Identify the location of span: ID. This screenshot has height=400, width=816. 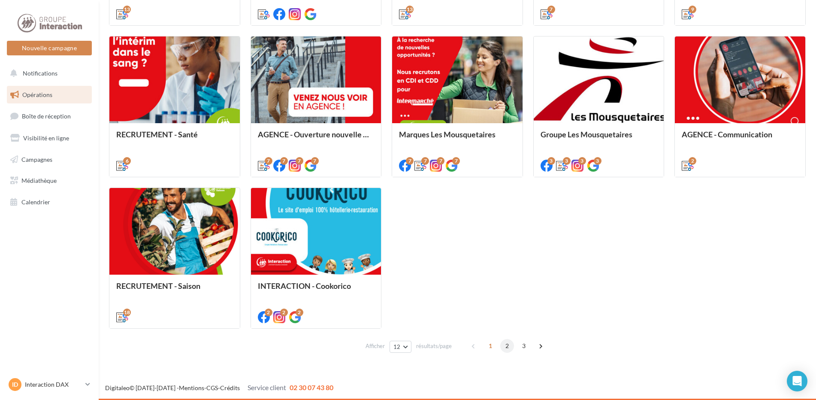
(15, 385).